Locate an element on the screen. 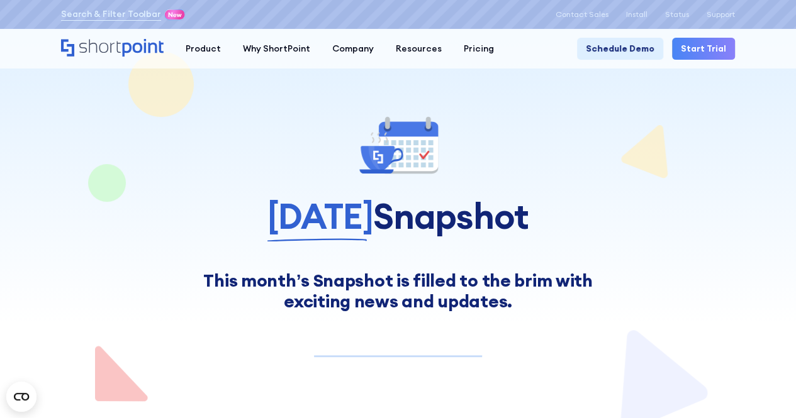 The image size is (796, 418). a: Status is located at coordinates (677, 14).